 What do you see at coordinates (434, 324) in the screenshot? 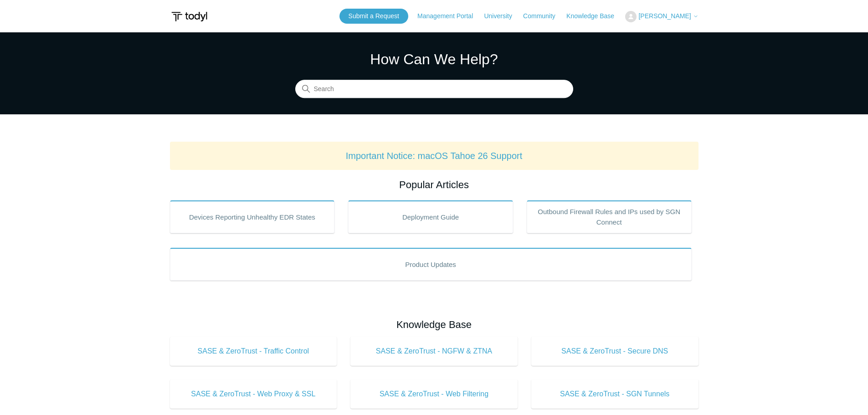
I see `h2: Knowledge Base` at bounding box center [434, 324].